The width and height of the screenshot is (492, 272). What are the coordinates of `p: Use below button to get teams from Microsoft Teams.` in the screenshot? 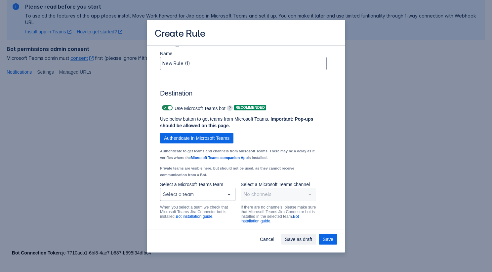 It's located at (238, 122).